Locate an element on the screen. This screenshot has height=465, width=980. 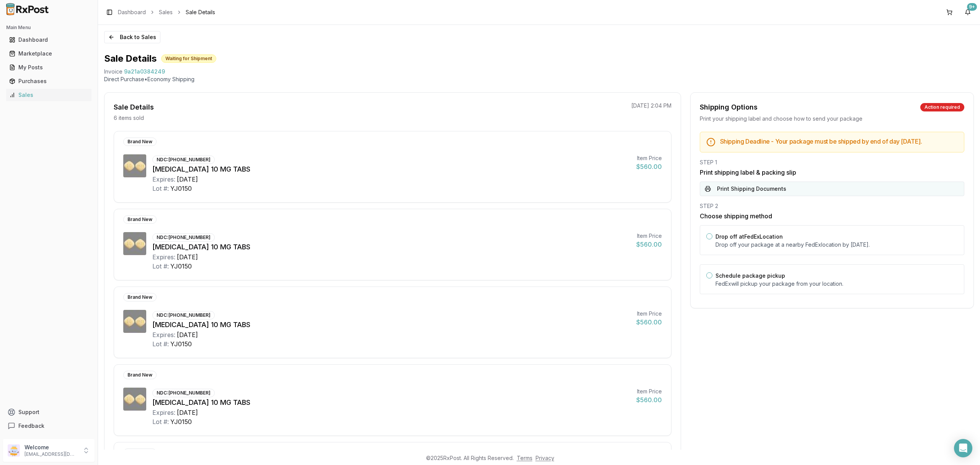
a: Privacy is located at coordinates (545, 458).